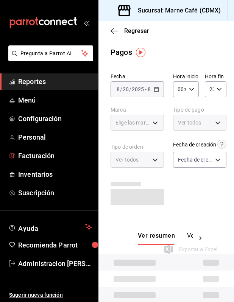 This screenshot has width=234, height=302. What do you see at coordinates (50, 295) in the screenshot?
I see `span: Sugerir nueva función` at bounding box center [50, 295].